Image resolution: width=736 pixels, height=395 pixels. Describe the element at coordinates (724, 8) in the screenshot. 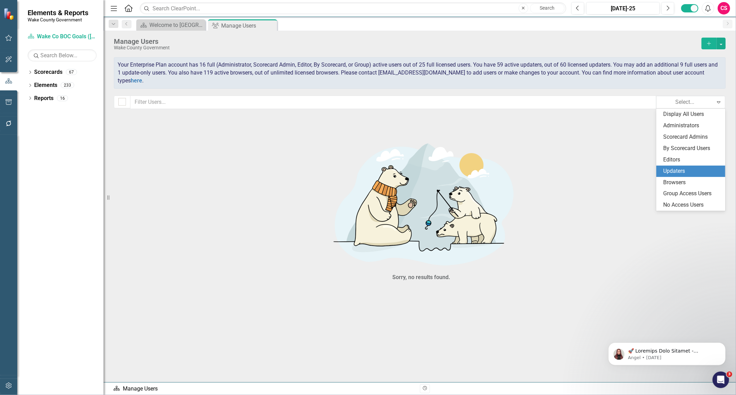

I see `div: CS` at that location.